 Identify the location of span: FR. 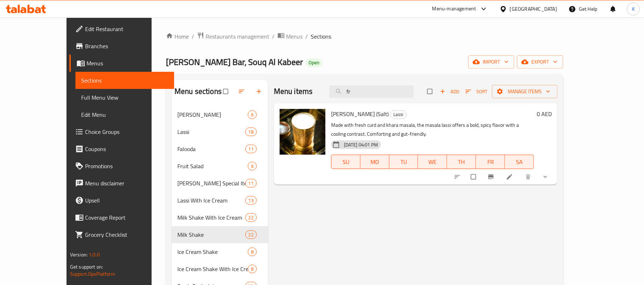
(490, 162).